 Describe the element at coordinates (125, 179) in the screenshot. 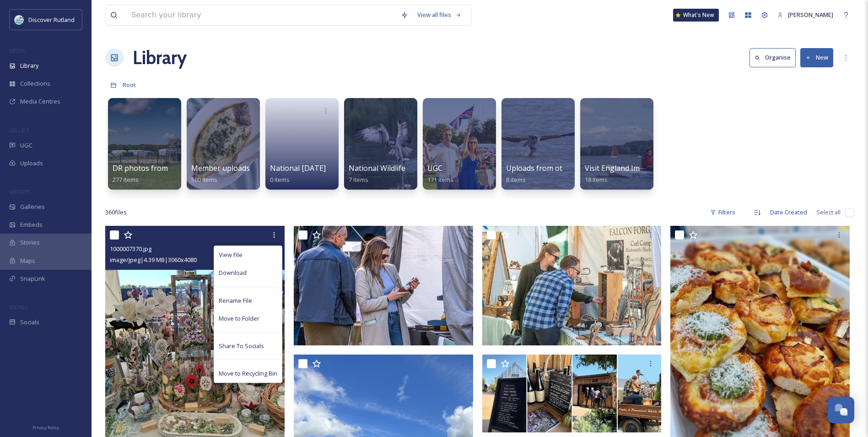

I see `span: 277 items` at that location.